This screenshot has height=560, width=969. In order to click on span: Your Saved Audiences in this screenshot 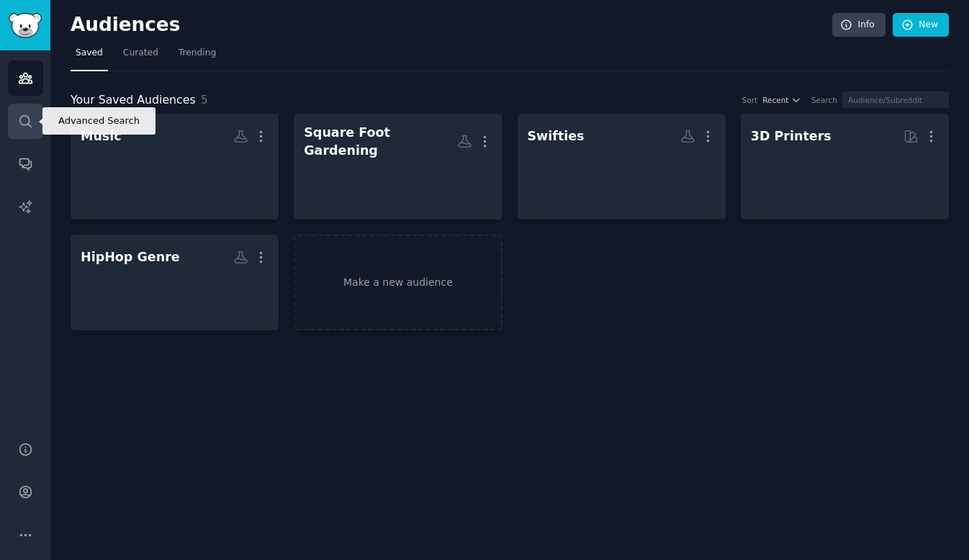, I will do `click(134, 100)`.